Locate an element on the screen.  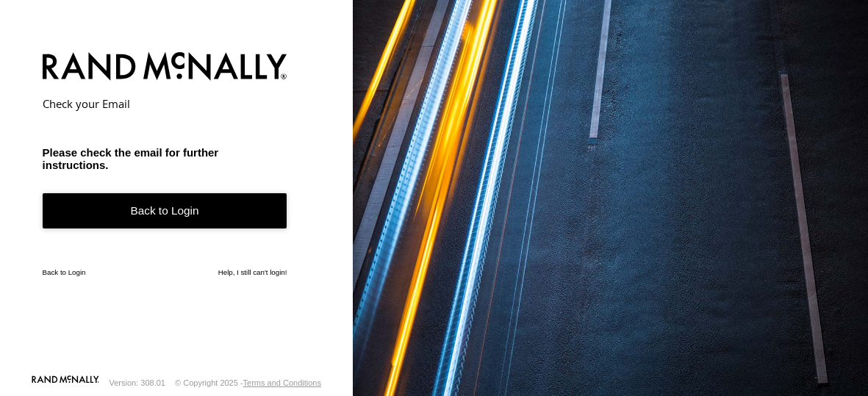
h3: Please check the email for further instructions. is located at coordinates (165, 159).